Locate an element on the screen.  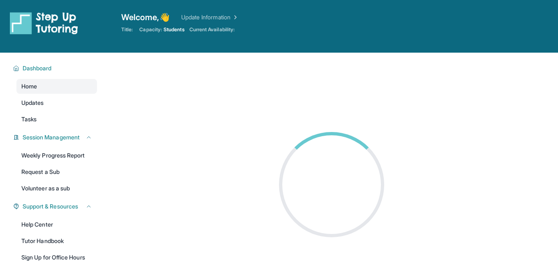
span: Students is located at coordinates (174, 30).